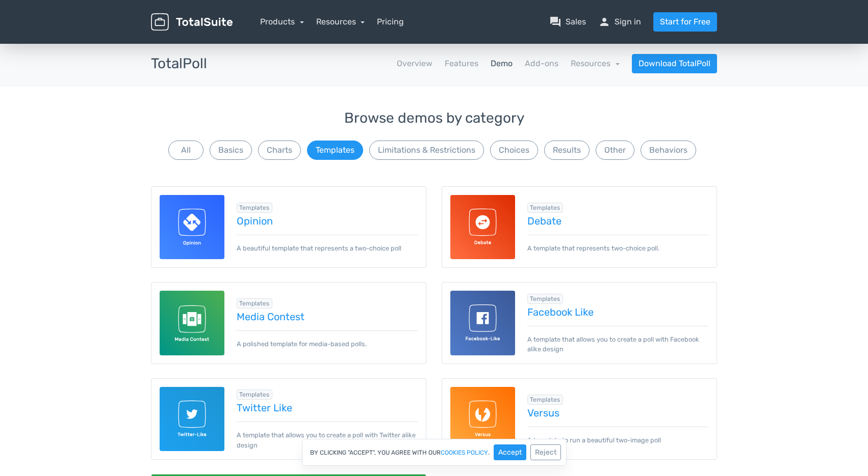 Image resolution: width=868 pixels, height=476 pixels. Describe the element at coordinates (231, 150) in the screenshot. I see `button: Basics` at that location.